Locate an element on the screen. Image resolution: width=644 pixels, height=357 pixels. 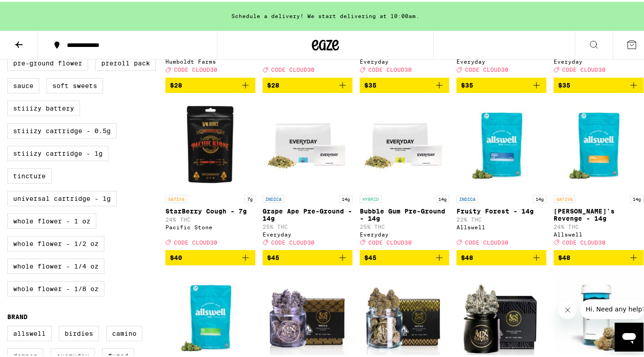
label: Universal Cartridge - 1g is located at coordinates (62, 197).